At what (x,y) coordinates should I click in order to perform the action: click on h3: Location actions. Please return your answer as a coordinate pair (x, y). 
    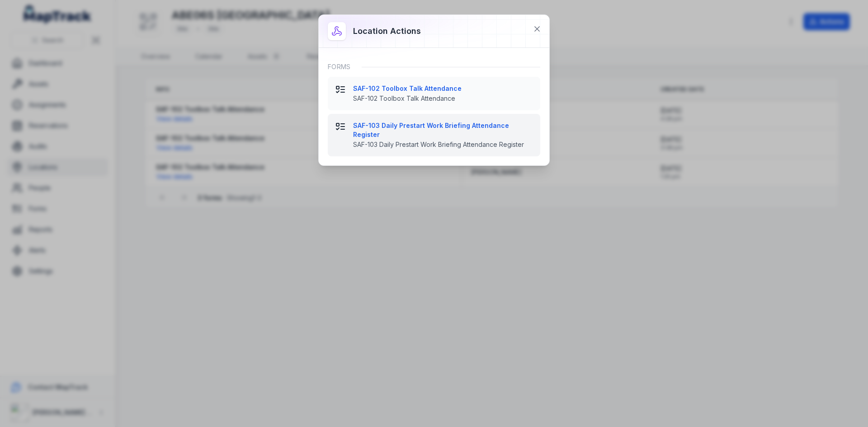
    Looking at the image, I should click on (387, 31).